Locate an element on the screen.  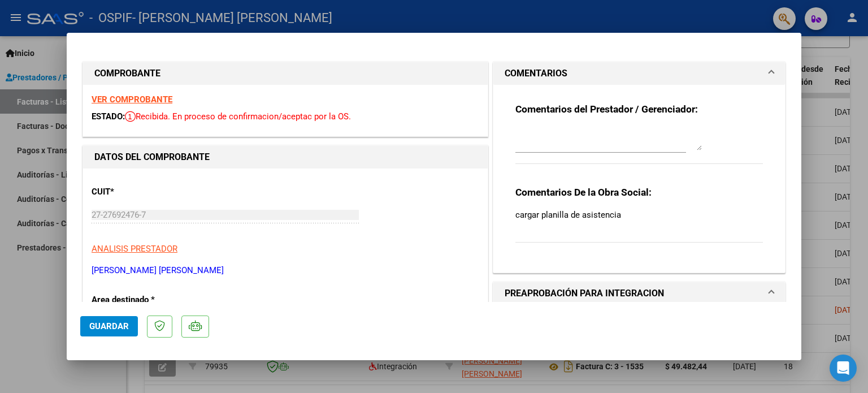
strong: DATOS DEL COMPROBANTE is located at coordinates (152, 157).